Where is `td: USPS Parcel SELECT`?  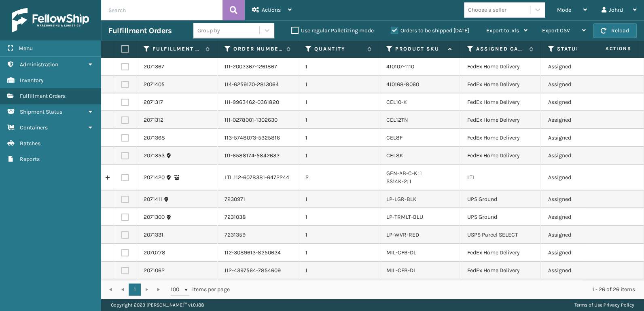 td: USPS Parcel SELECT is located at coordinates (501, 235).